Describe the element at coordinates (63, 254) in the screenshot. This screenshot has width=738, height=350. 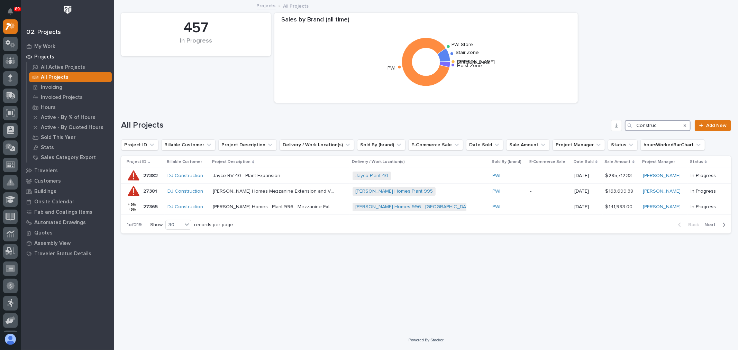
I see `p: Traveler Status Details` at that location.